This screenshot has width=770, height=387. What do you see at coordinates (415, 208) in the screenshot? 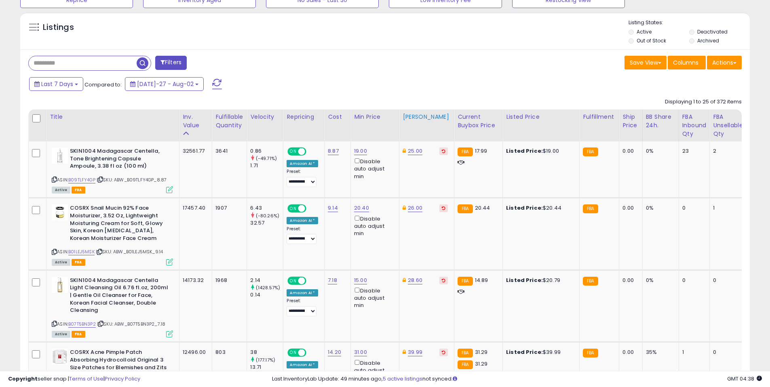
I see `a: 26.00` at bounding box center [415, 208].